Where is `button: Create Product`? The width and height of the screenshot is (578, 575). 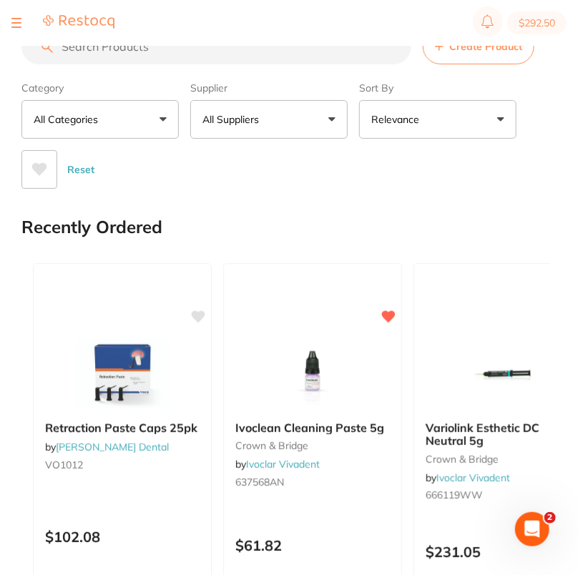 button: Create Product is located at coordinates (479, 47).